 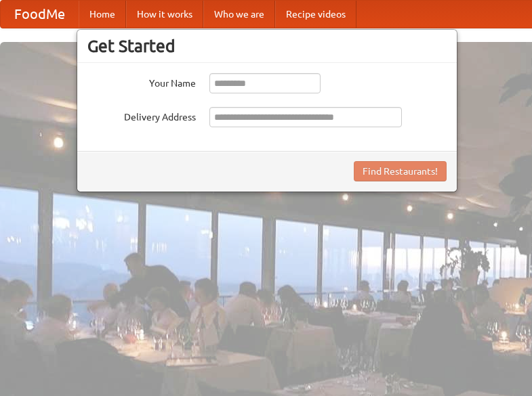 I want to click on a: FoodMe, so click(x=40, y=15).